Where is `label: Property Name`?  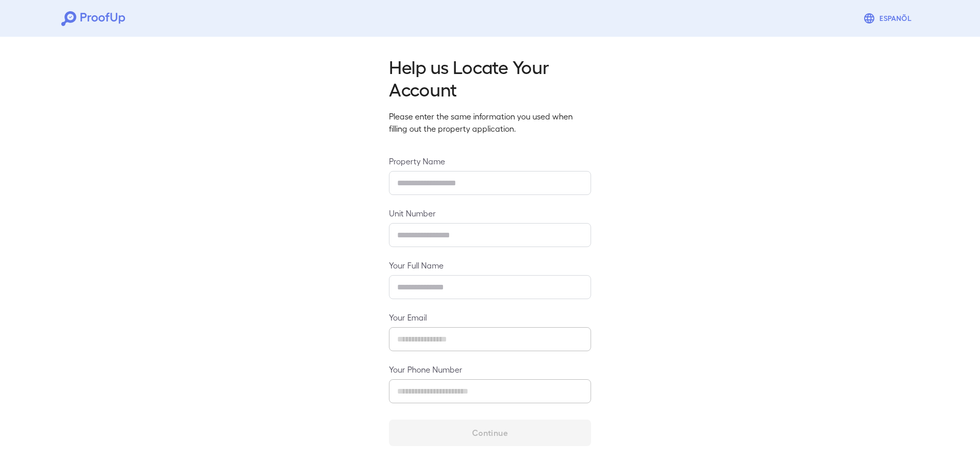 label: Property Name is located at coordinates (490, 160).